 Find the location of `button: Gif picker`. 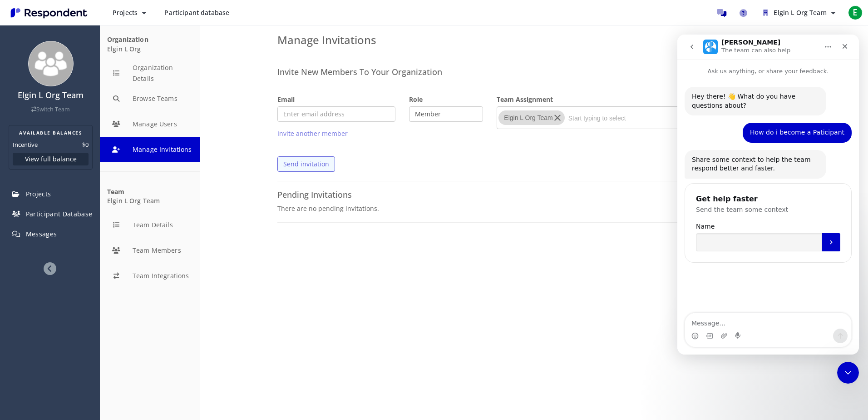

button: Gif picker is located at coordinates (32, 301).